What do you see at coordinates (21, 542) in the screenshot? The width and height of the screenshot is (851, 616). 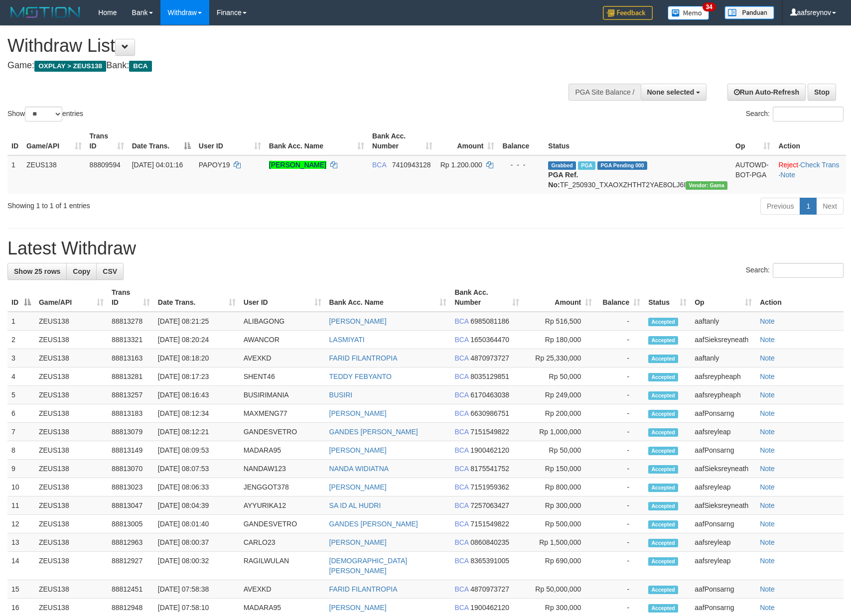 I see `td: 13` at bounding box center [21, 542].